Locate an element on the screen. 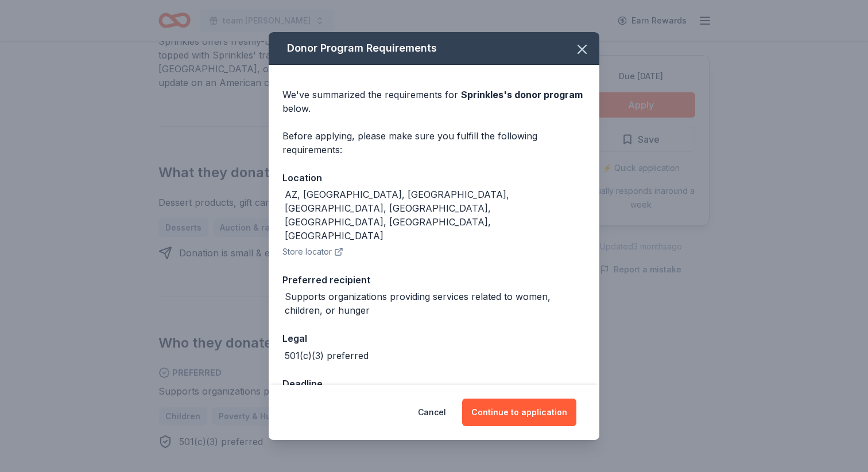 This screenshot has height=472, width=868. div: Supports organizations providing services related to women, children, or hunger is located at coordinates (435, 303).